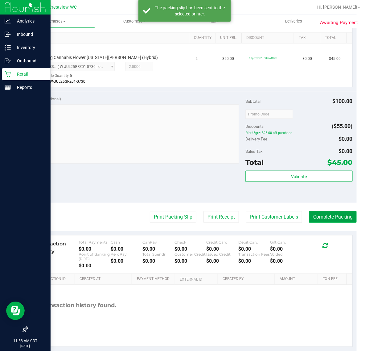  I want to click on div: AeroPay, so click(127, 254).